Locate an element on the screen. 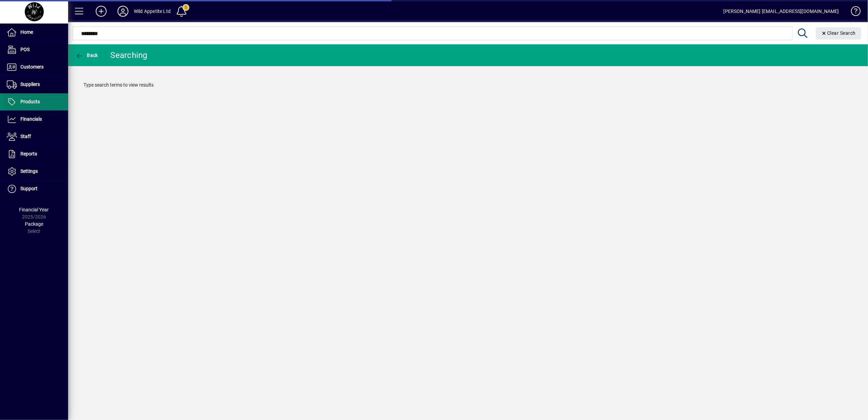 The image size is (868, 420). app-page-header-button: Back is located at coordinates (87, 55).